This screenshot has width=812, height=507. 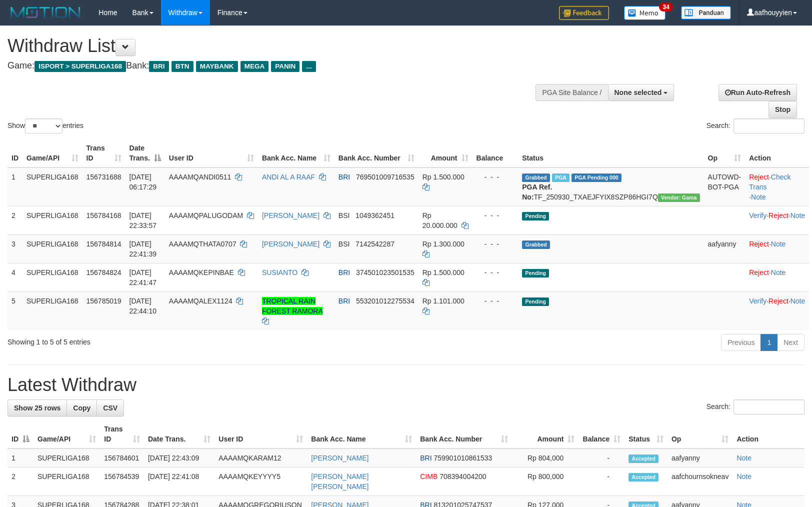 I want to click on div: PGA Site Balance /, so click(x=571, y=93).